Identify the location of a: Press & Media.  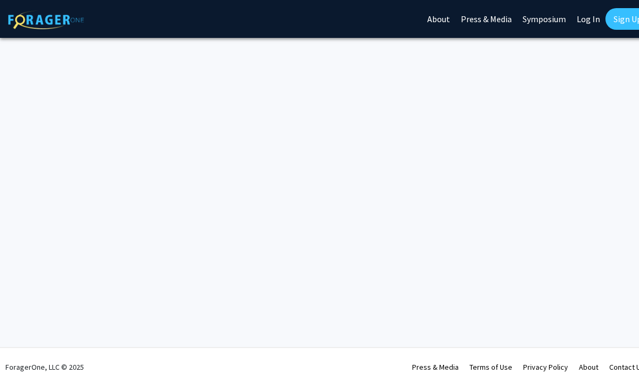
(436, 367).